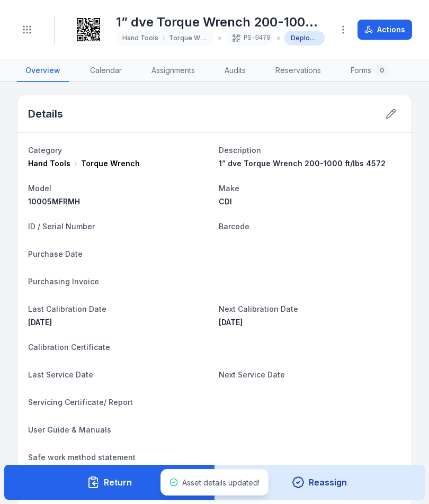 This screenshot has height=504, width=429. Describe the element at coordinates (40, 188) in the screenshot. I see `span: Model` at that location.